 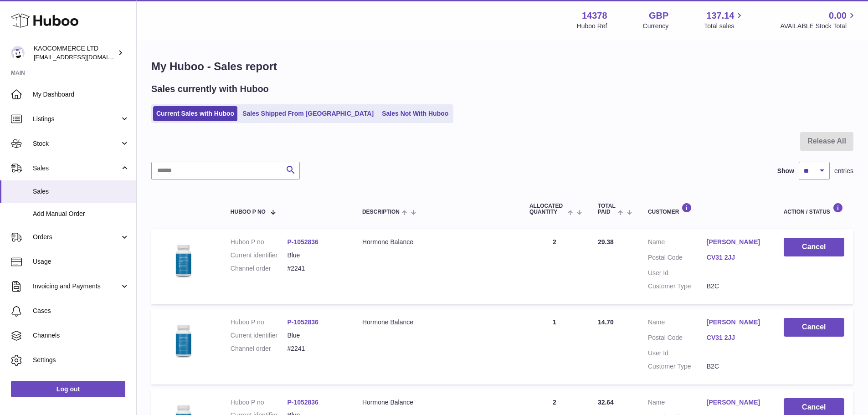 I want to click on td: 2, so click(x=555, y=266).